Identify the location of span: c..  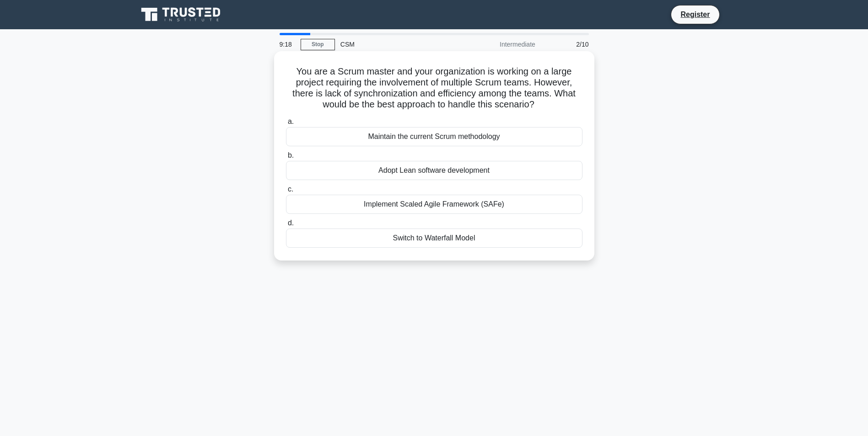
(291, 189).